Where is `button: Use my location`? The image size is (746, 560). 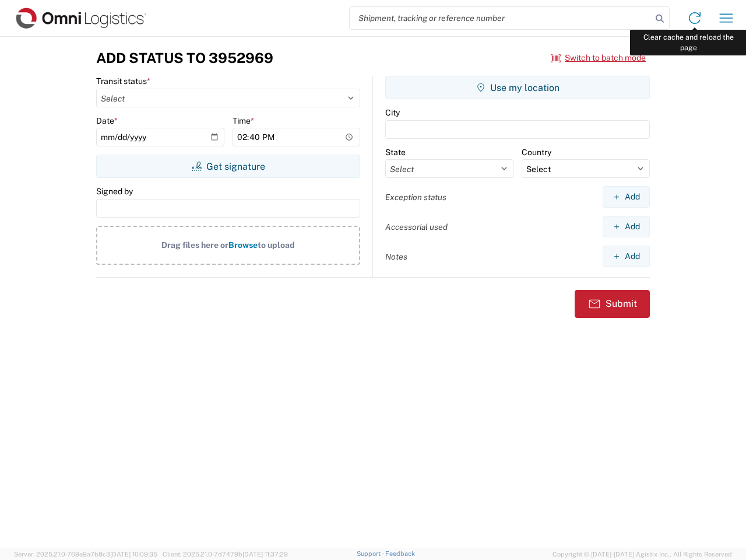
button: Use my location is located at coordinates (518, 87).